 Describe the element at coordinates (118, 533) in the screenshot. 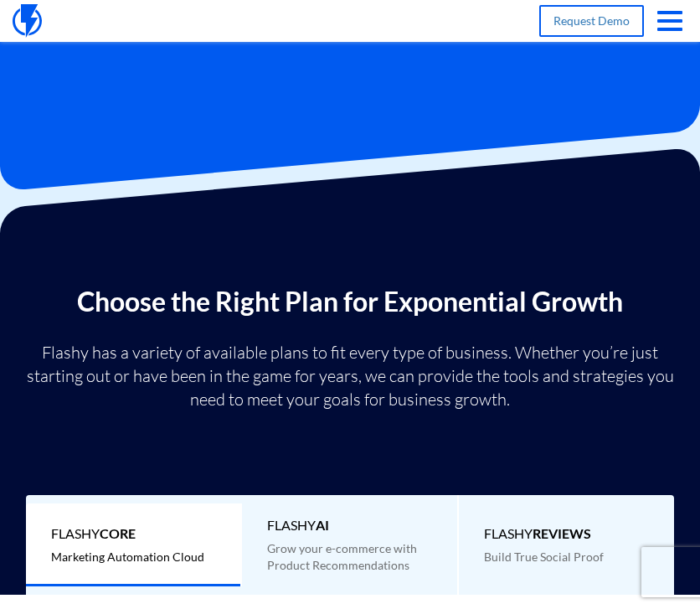

I see `b: Core` at that location.